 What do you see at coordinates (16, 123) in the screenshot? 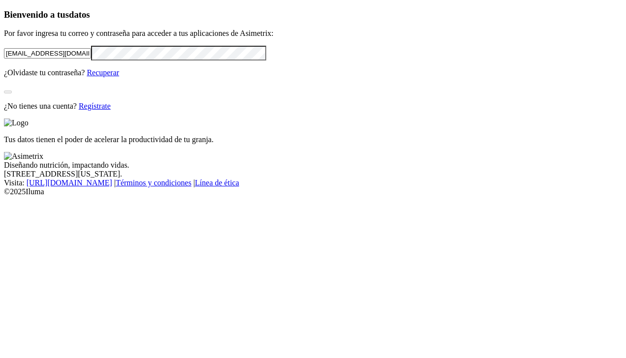
I see `img: Logo` at bounding box center [16, 123].